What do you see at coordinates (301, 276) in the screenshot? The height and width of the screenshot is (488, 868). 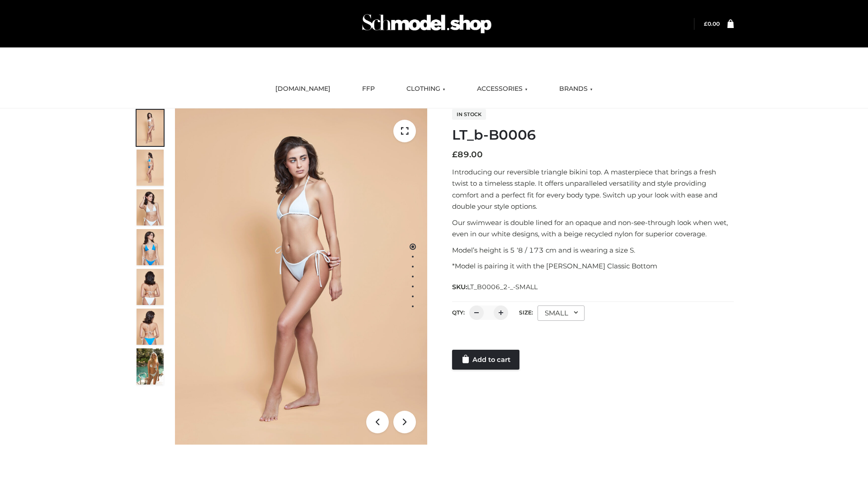 I see `img: ArielClassicBikiniTop_CloudNine_AzureSky_OW114ECO_1` at bounding box center [301, 276].